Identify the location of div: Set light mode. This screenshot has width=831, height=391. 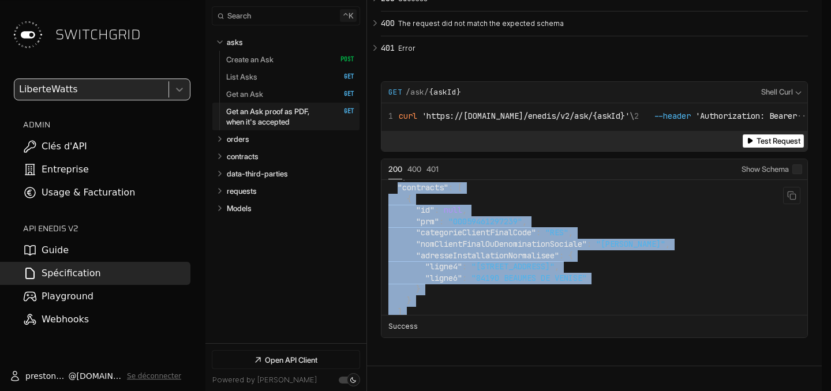
(353, 380).